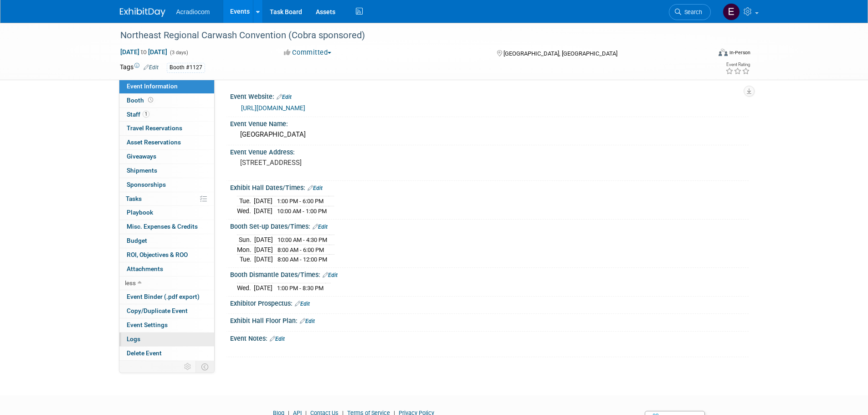 This screenshot has width=868, height=415. Describe the element at coordinates (489, 226) in the screenshot. I see `div: Booth Set-up Dates/Times:` at that location.